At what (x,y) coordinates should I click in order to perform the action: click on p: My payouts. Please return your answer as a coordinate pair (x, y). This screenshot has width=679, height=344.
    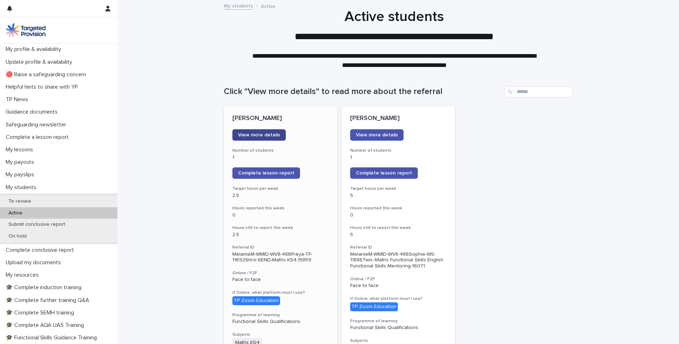
    Looking at the image, I should click on (21, 162).